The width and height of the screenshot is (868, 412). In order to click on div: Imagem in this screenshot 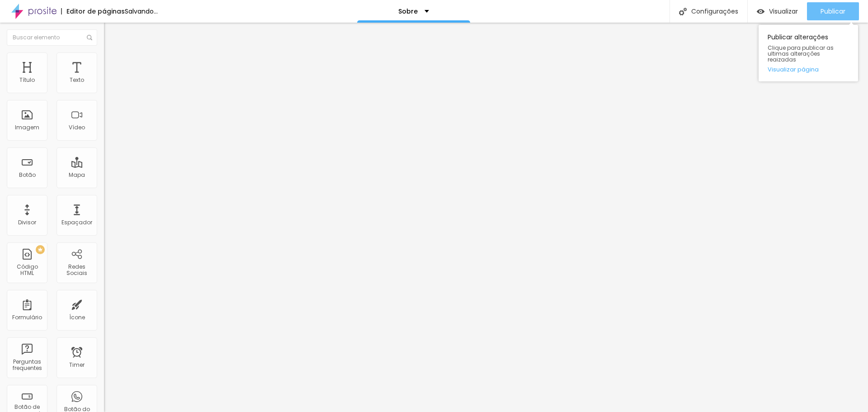, I will do `click(27, 128)`.